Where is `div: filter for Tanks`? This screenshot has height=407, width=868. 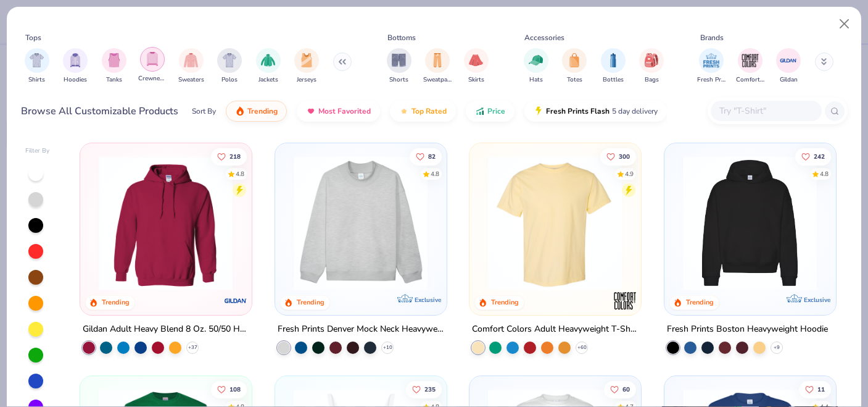 div: filter for Tanks is located at coordinates (114, 66).